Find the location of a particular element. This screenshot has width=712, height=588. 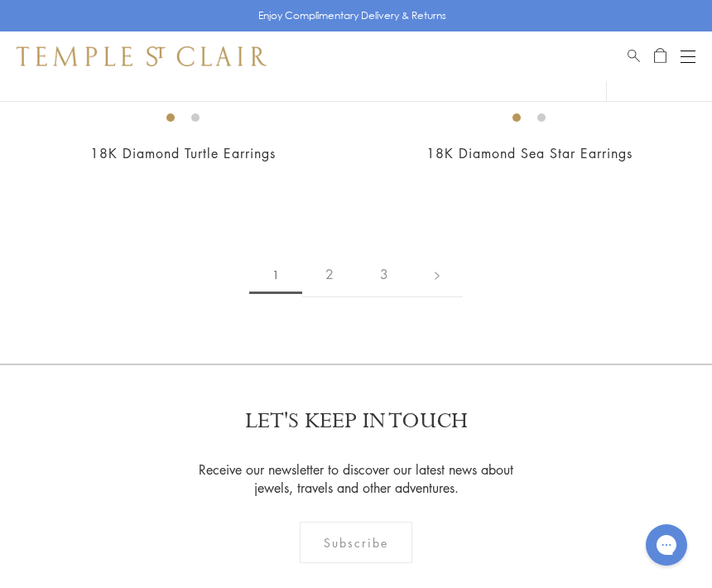

p: Receive our newsletter to discover our latest news about jewels, travels and other adventures. is located at coordinates (356, 479).